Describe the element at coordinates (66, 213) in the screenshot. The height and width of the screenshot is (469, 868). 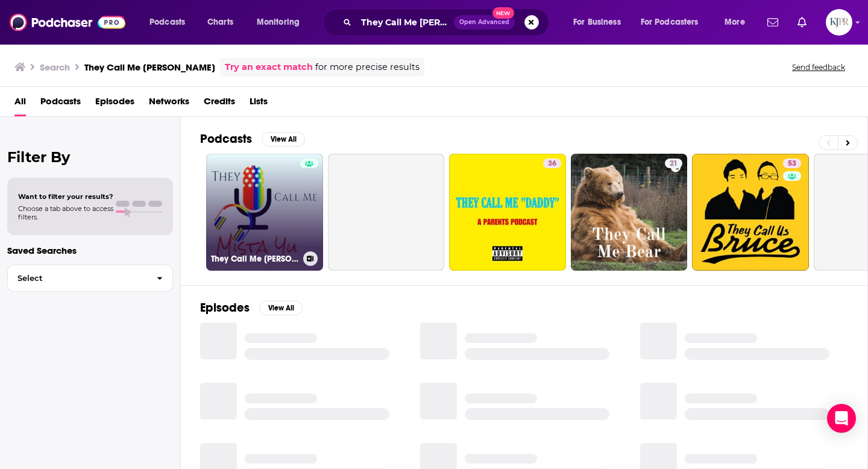
I see `span: Choose a tab above to access filters.` at that location.